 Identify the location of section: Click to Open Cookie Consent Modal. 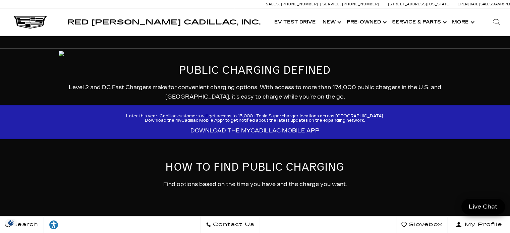
(11, 222).